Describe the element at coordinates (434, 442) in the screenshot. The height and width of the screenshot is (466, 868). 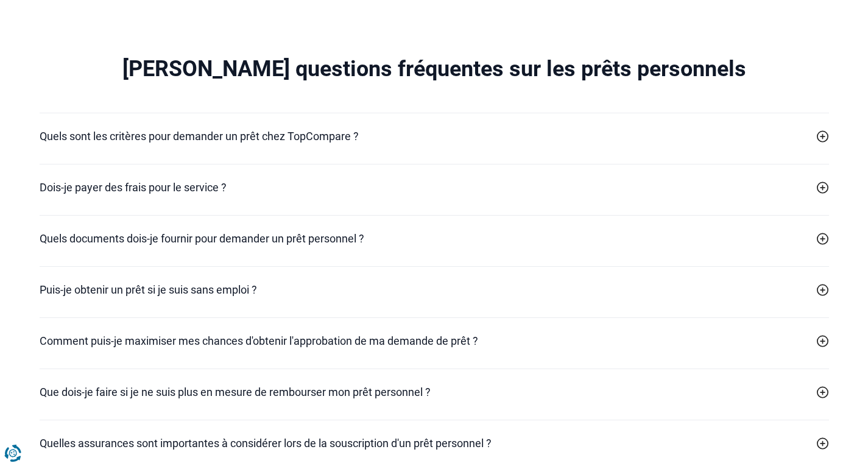
I see `a: Quelles assurances sont importantes à considérer lors de la souscription d'un prêt personnel ?` at that location.